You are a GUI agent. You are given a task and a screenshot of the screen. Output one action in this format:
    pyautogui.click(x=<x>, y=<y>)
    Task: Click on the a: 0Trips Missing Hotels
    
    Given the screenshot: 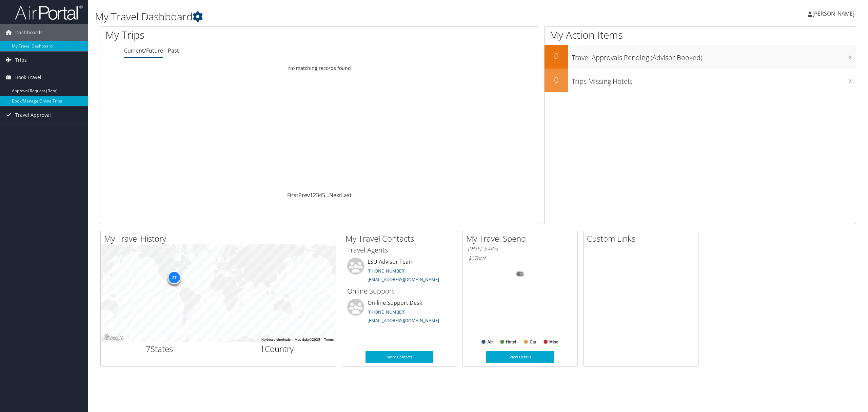 What is the action you would take?
    pyautogui.click(x=700, y=81)
    